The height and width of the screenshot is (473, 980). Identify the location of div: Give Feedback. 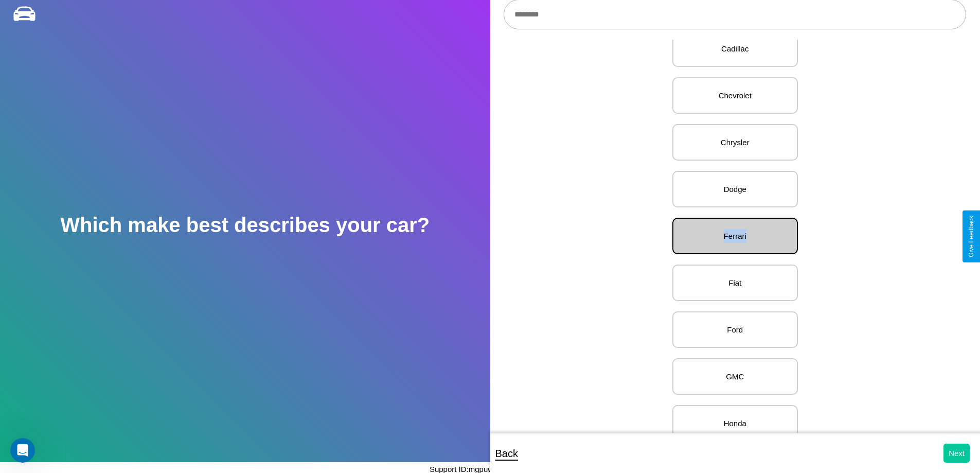
(971, 236).